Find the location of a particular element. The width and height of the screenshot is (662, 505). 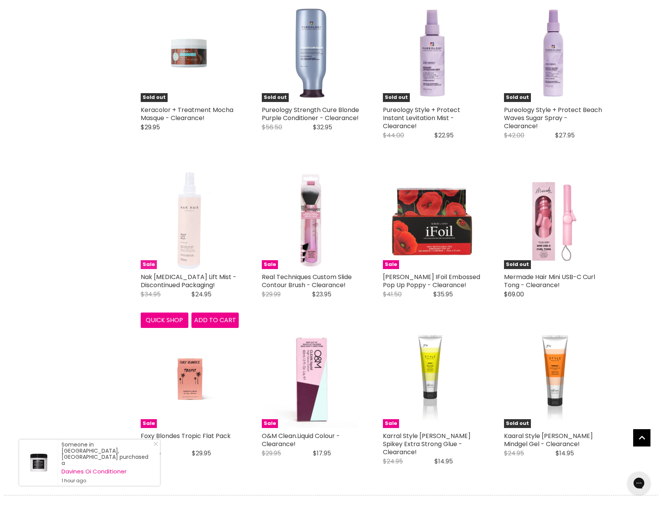

span: $27.95 is located at coordinates (565, 135).